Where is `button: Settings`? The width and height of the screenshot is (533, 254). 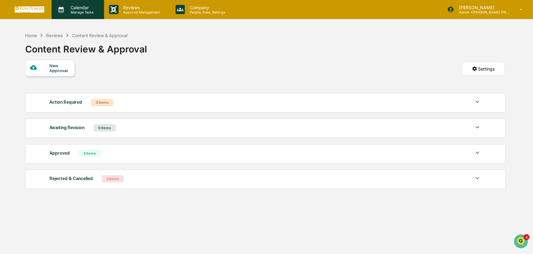 button: Settings is located at coordinates (484, 69).